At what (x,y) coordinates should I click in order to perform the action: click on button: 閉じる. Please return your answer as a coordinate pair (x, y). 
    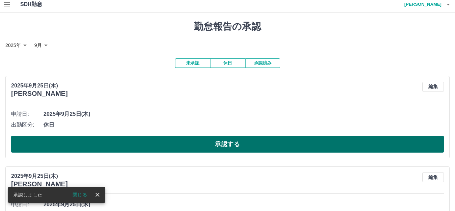
    Looking at the image, I should click on (80, 195).